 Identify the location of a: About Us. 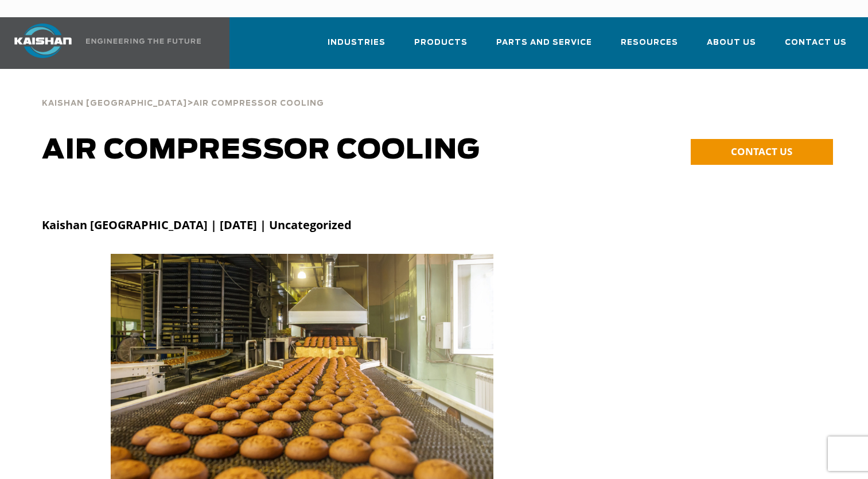
(732, 47).